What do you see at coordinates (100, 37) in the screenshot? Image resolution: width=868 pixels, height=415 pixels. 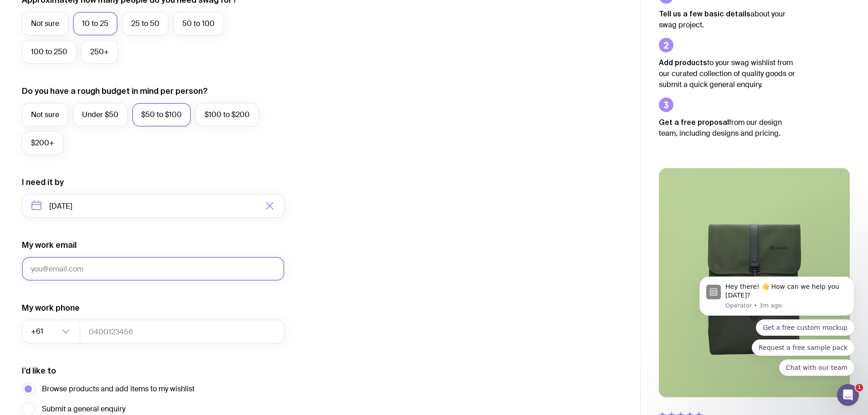 I see `p: Message from Operator, sent 3m ago` at bounding box center [100, 37].